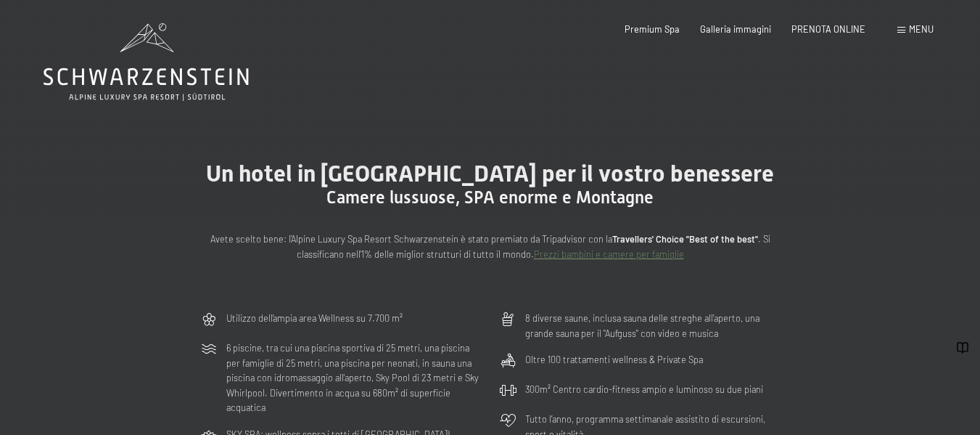 This screenshot has width=980, height=435. Describe the element at coordinates (354, 378) in the screenshot. I see `p: 6 piscine, tra cui una piscina sportiva di 25 metri, una piscina per famiglie di 25 metri, una pi...` at that location.